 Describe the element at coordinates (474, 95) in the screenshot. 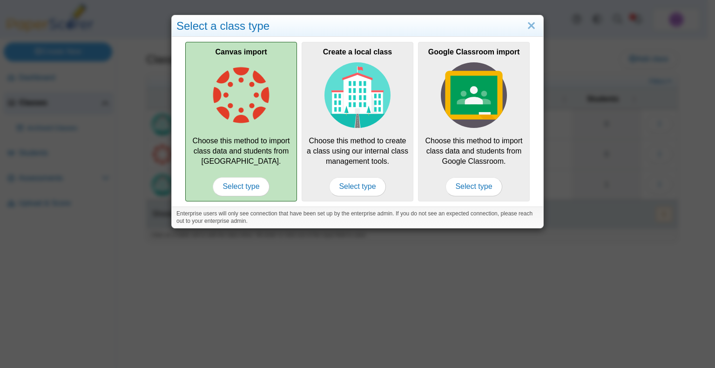

I see `img: class-type-google-classroom.svg` at that location.